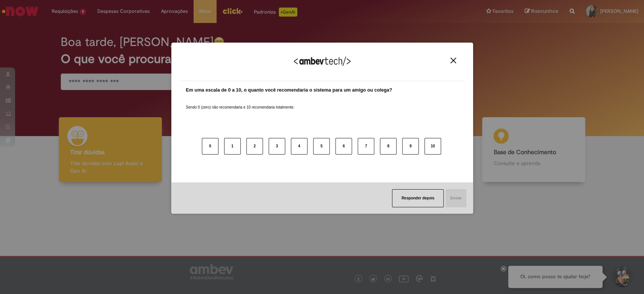 This screenshot has height=294, width=644. I want to click on button: 8, so click(389, 146).